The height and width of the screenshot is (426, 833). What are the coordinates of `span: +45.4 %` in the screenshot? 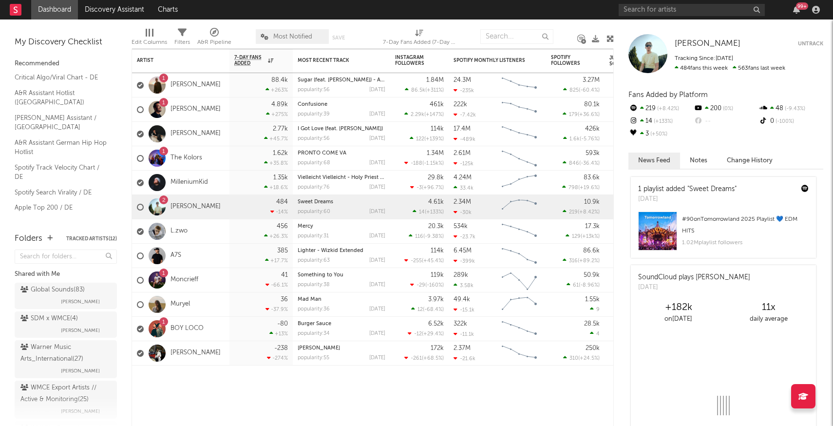 It's located at (433, 261).